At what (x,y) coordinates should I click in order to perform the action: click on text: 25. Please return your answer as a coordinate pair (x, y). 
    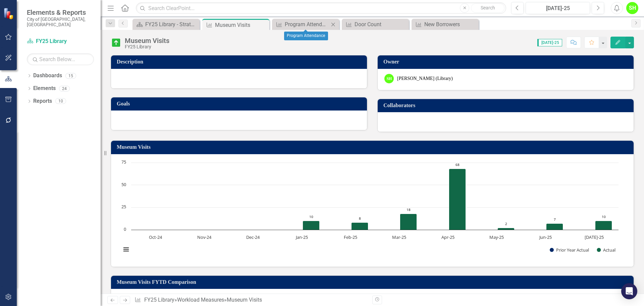
    Looking at the image, I should click on (124, 206).